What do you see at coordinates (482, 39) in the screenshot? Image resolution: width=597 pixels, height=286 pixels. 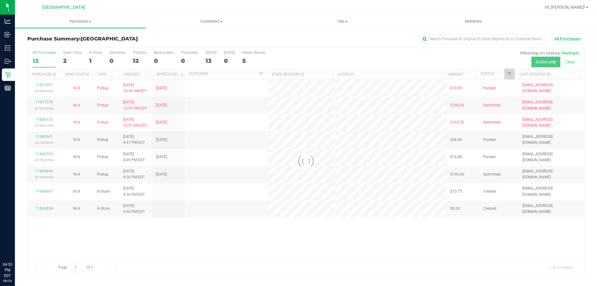 I see `input: Search Purchase ID, Original ID, State Registry ID or Customer Name...` at bounding box center [482, 39].